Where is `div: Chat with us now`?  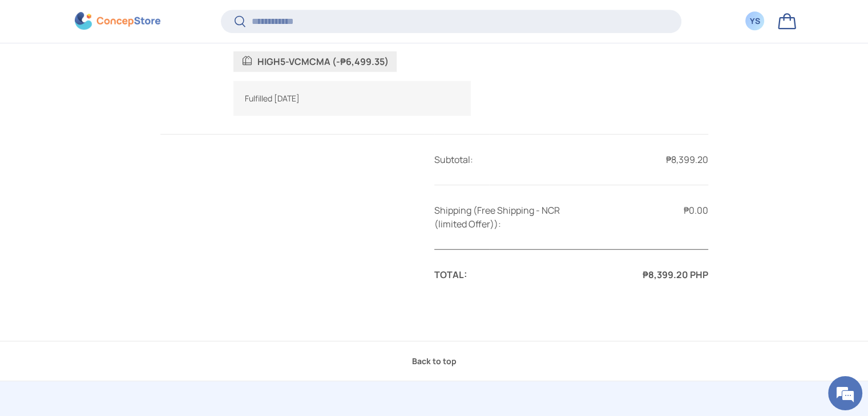
div: Chat with us now is located at coordinates (125, 71).